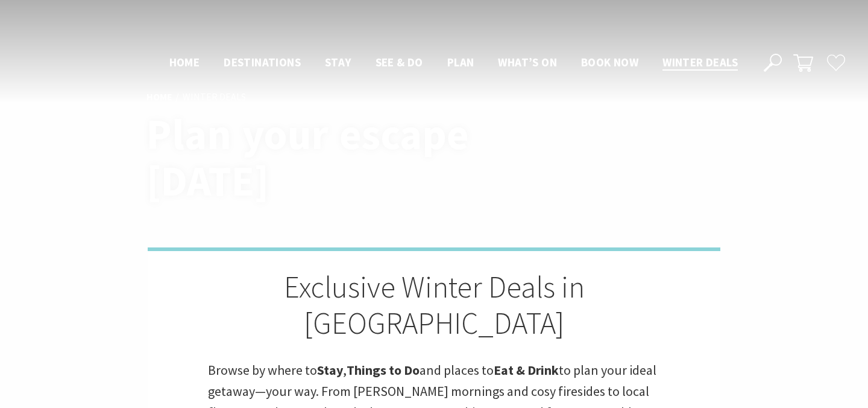 The image size is (868, 408). What do you see at coordinates (262, 62) in the screenshot?
I see `span: Destinations` at bounding box center [262, 62].